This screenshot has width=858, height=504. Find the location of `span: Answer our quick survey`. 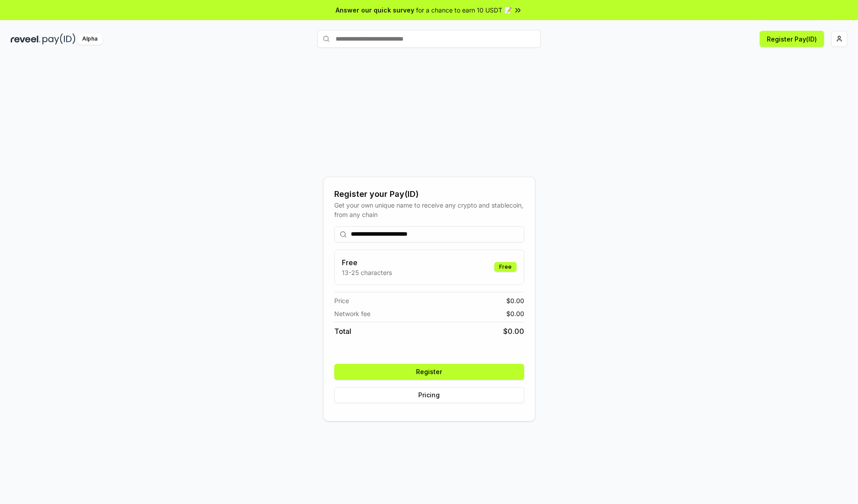

span: Answer our quick survey is located at coordinates (375, 10).